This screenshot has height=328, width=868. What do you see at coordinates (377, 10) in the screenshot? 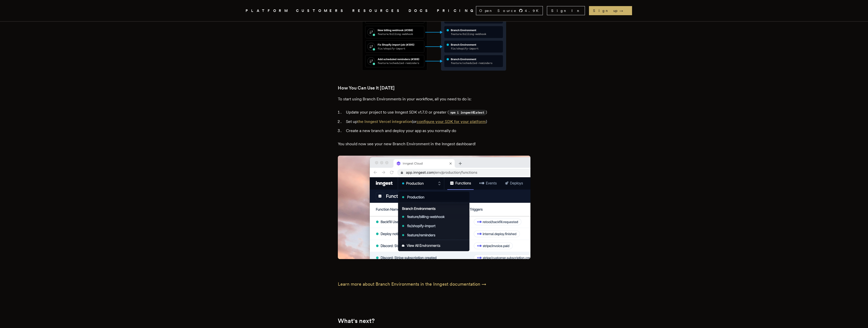
I see `button: RESOURCES` at bounding box center [377, 10].